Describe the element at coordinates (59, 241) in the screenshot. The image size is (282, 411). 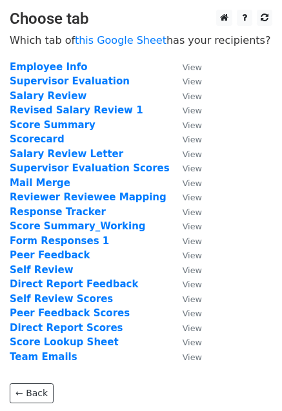
I see `a: Form Responses 1` at that location.